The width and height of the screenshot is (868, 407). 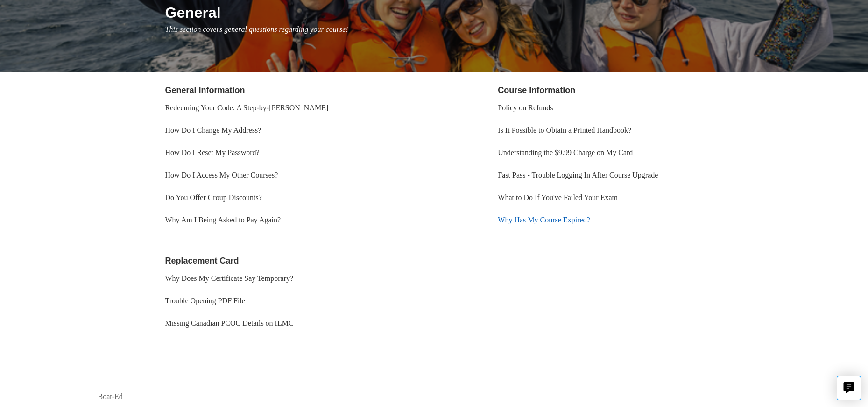 What do you see at coordinates (543, 219) in the screenshot?
I see `a: Why Has My Course Expired?` at bounding box center [543, 219].